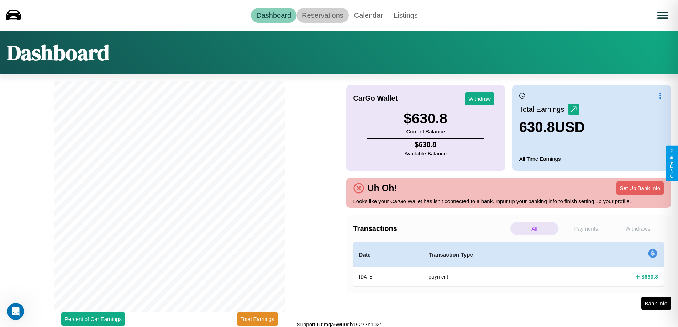 This screenshot has width=678, height=327. Describe the element at coordinates (497, 277) in the screenshot. I see `th: payment` at that location.